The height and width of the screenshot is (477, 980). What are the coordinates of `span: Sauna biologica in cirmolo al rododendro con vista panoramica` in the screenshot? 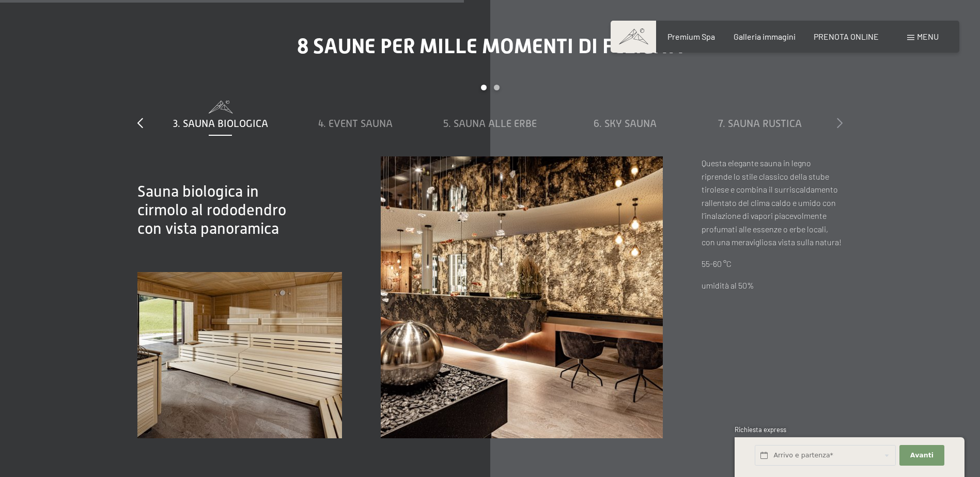 It's located at (212, 210).